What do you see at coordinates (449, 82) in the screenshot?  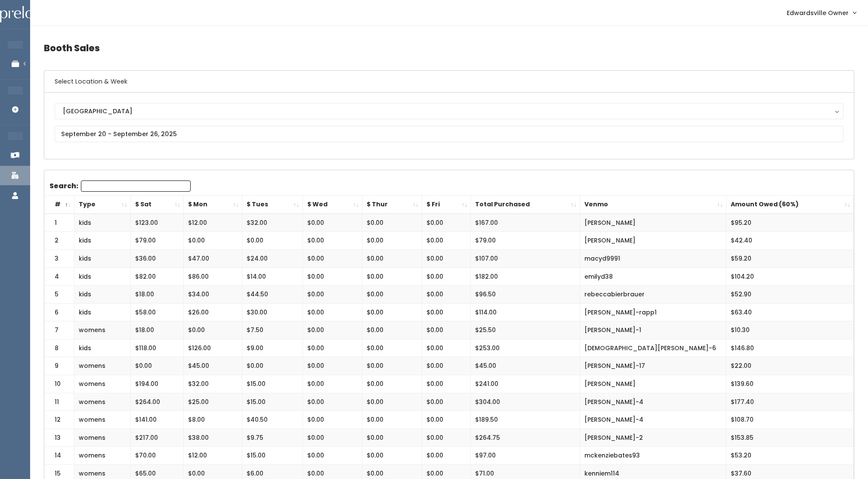 I see `h6: Select Location & Week` at bounding box center [449, 82].